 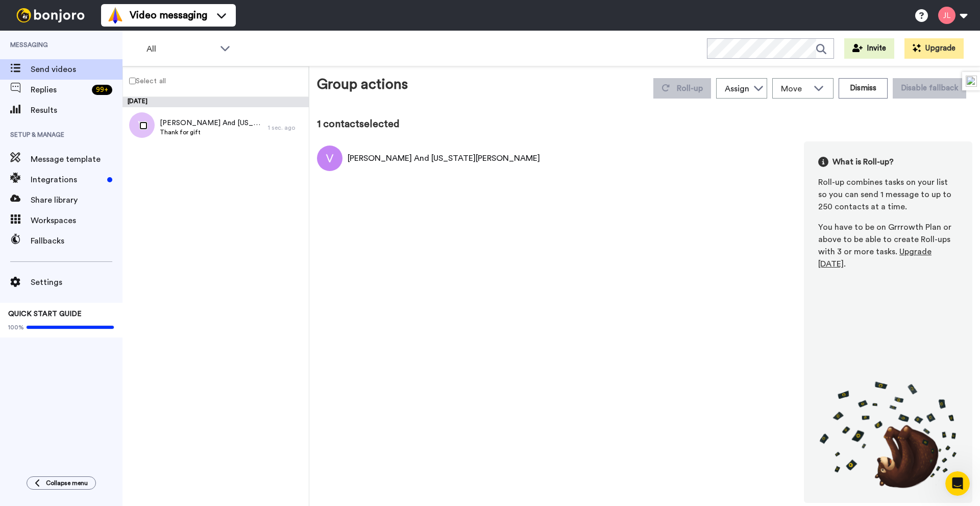 I want to click on button: Invite, so click(x=870, y=49).